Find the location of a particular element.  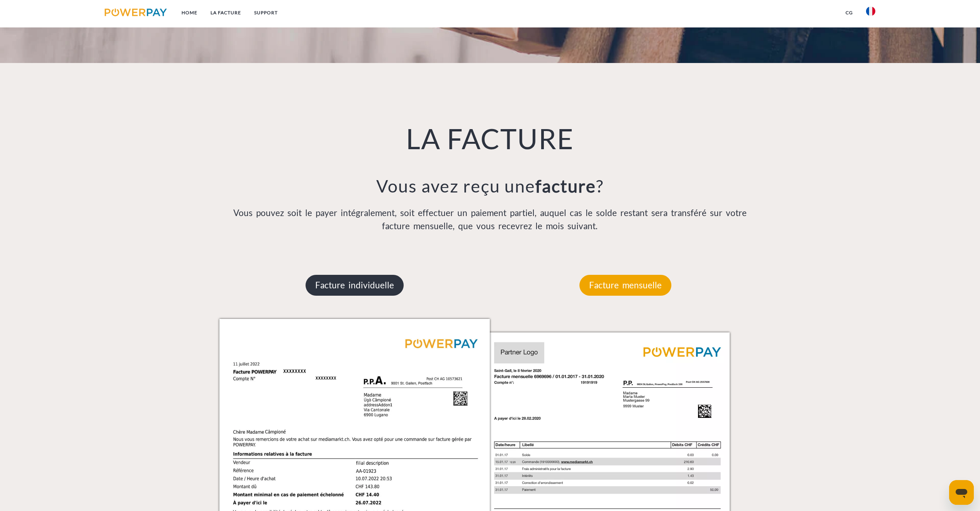

a: Home is located at coordinates (189, 13).